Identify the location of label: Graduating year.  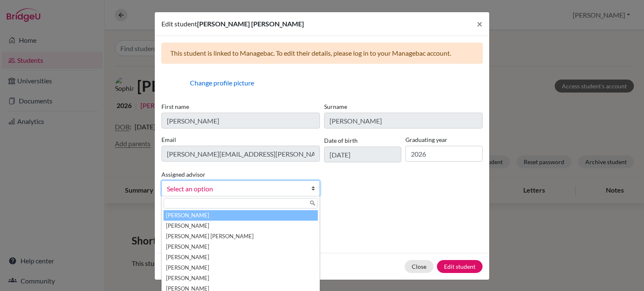
(444, 140).